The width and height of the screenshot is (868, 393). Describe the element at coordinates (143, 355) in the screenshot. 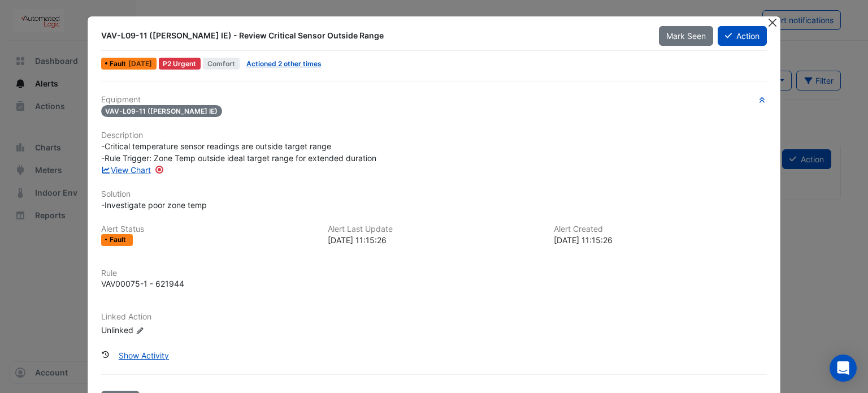

I see `button: Show Activity` at that location.